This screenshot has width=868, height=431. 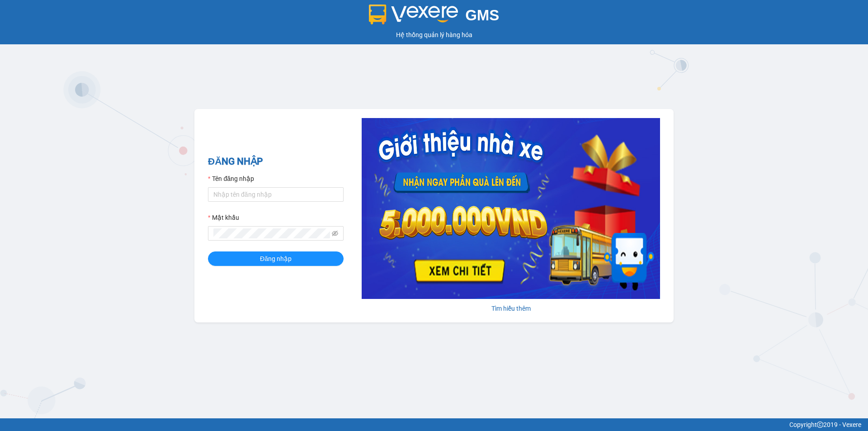 What do you see at coordinates (335, 233) in the screenshot?
I see `span: eye-invisible` at bounding box center [335, 233].